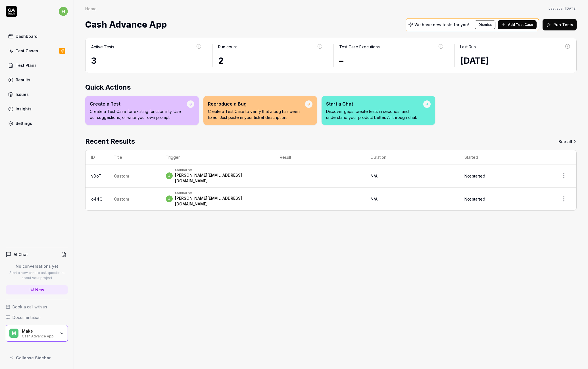  I want to click on div: Dashboard, so click(26, 36).